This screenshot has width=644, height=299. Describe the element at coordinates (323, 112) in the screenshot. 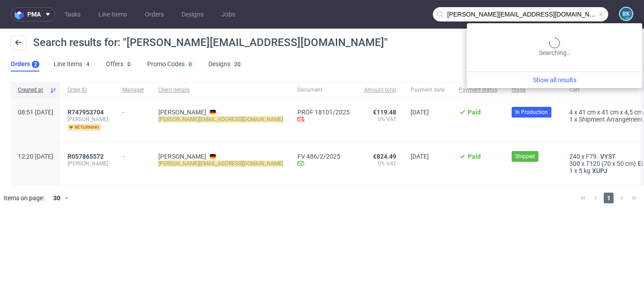

I see `a: PROF 18101/2025` at that location.